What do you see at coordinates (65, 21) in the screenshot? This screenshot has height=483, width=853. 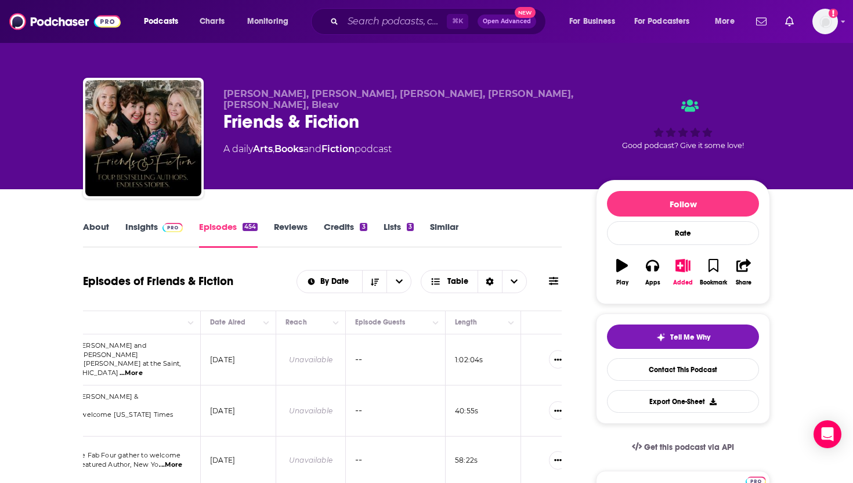 I see `img: Podchaser - Follow, Share and Rate Podcasts` at bounding box center [65, 21].